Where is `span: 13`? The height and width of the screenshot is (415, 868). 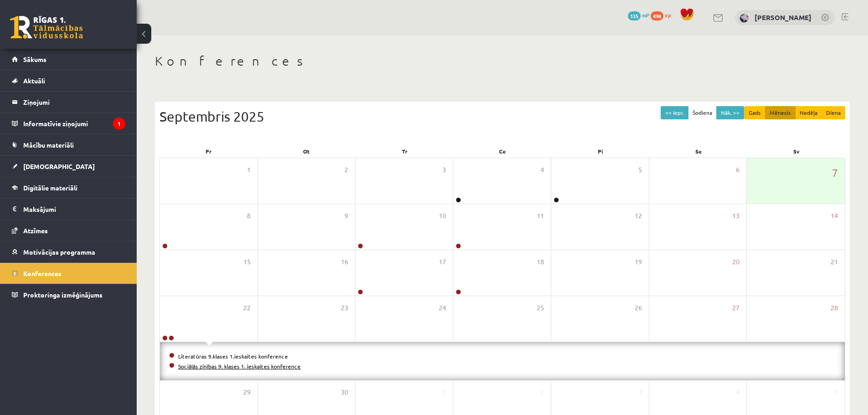
span: 13 is located at coordinates (736, 216).